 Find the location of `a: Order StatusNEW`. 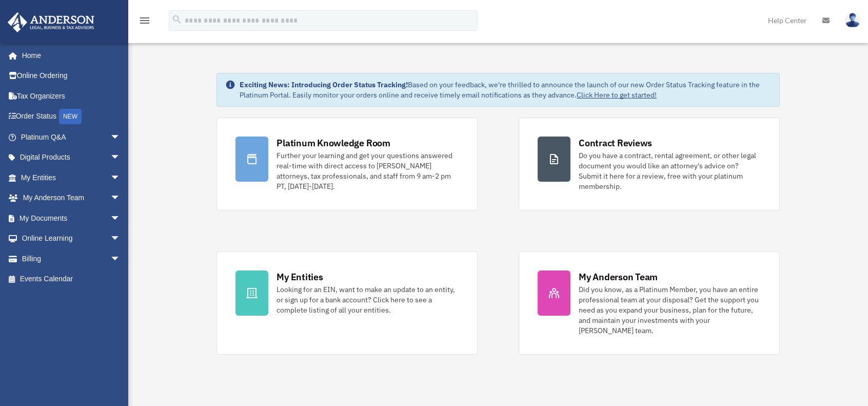

a: Order StatusNEW is located at coordinates (71, 116).